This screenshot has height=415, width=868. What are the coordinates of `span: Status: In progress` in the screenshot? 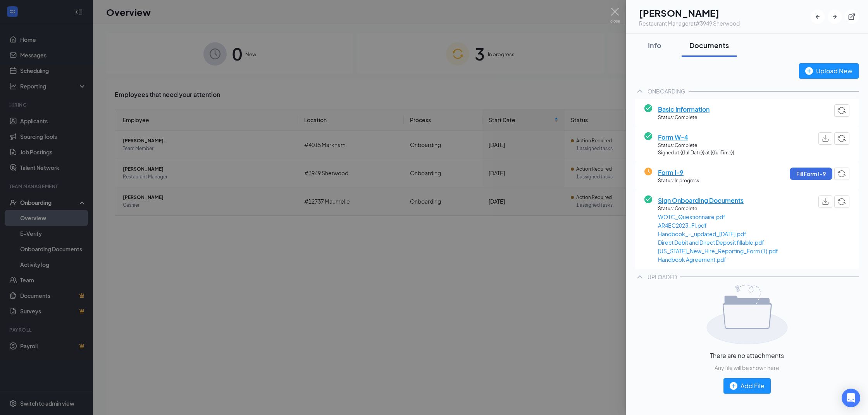 It's located at (679, 181).